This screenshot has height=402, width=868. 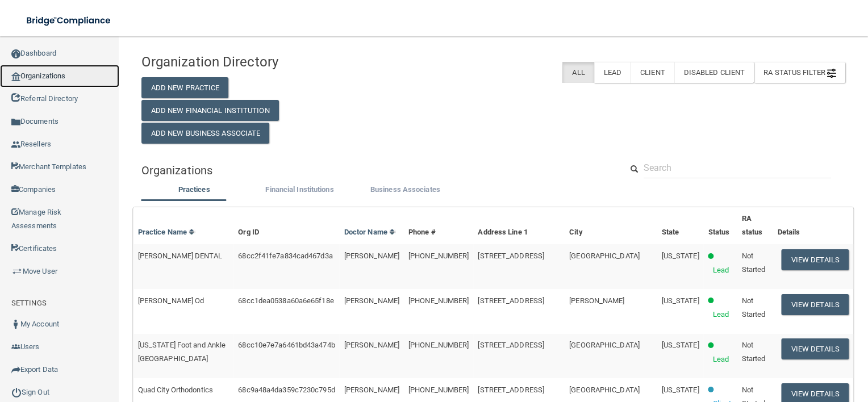 What do you see at coordinates (16, 324) in the screenshot?
I see `img: ic_user_dark.df1a06c3.png` at bounding box center [16, 324].